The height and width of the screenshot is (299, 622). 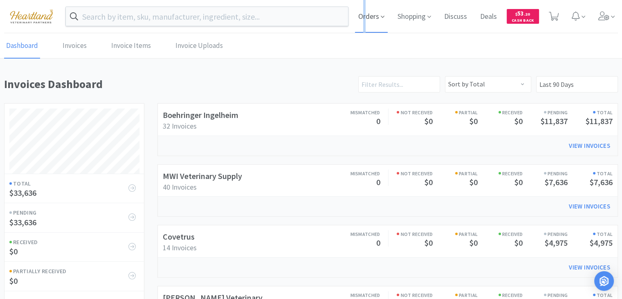 I want to click on span: Cash Back, so click(x=523, y=21).